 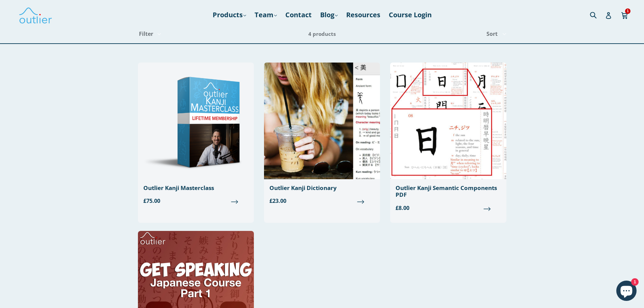 What do you see at coordinates (598, 14) in the screenshot?
I see `input: Search` at bounding box center [598, 14].